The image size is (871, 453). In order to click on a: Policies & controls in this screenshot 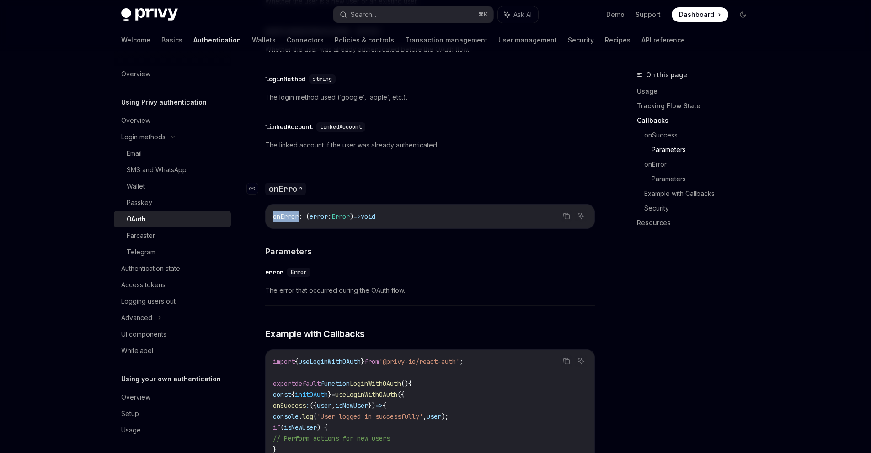, I will do `click(364, 40)`.